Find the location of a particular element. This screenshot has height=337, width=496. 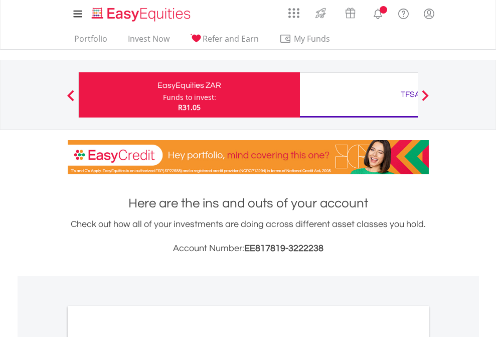

button: Next is located at coordinates (425, 100).